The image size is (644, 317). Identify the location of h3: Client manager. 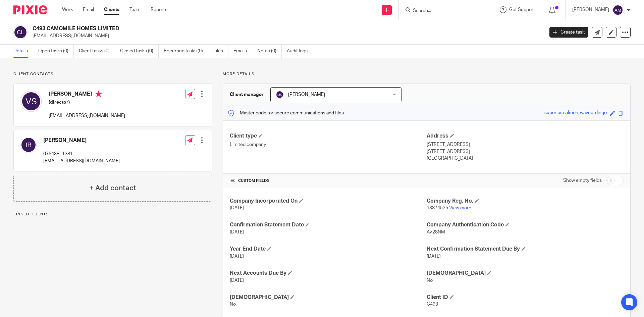
(247, 95).